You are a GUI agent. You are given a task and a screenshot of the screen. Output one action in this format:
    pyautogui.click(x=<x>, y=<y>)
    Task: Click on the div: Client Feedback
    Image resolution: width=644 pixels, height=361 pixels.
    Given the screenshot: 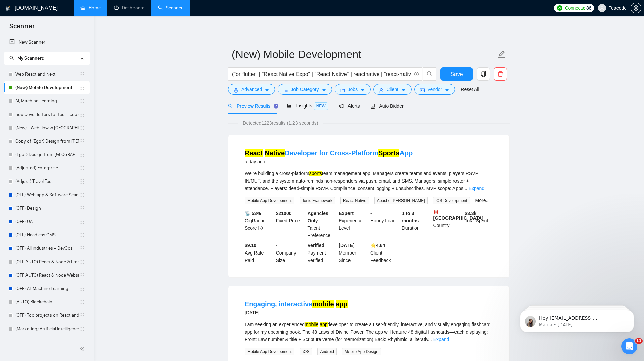 What is the action you would take?
    pyautogui.click(x=385, y=253)
    